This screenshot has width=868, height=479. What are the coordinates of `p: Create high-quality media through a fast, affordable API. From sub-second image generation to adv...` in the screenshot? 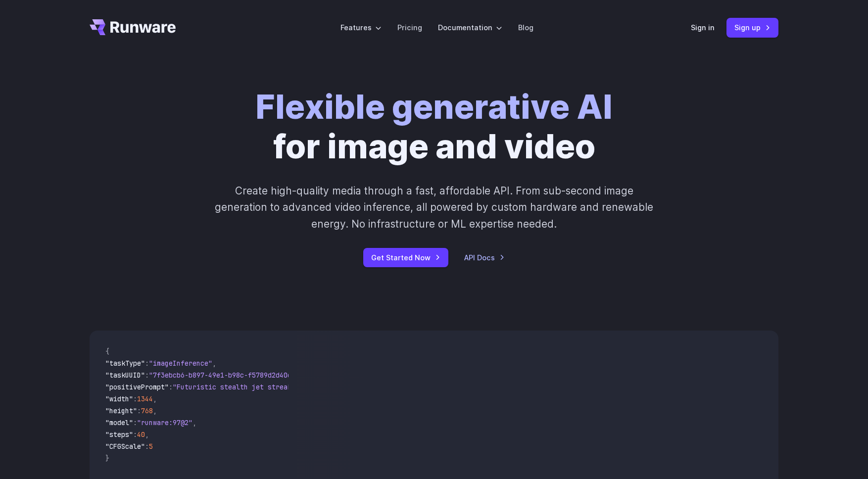 It's located at (434, 208).